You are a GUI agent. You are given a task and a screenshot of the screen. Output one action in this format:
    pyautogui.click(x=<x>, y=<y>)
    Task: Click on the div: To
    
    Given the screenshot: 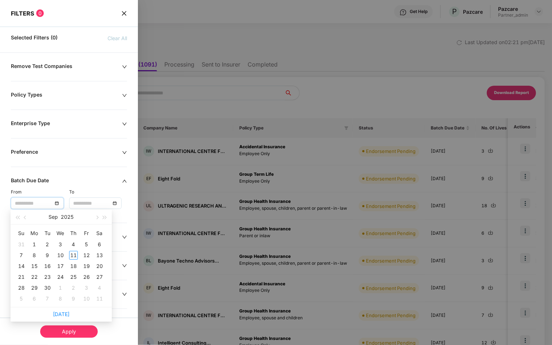 What is the action you would take?
    pyautogui.click(x=98, y=192)
    